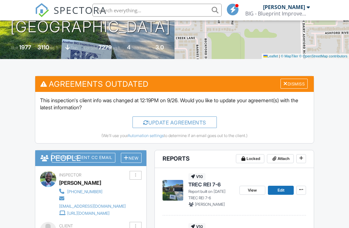 The width and height of the screenshot is (349, 228). I want to click on div: (We'll use your to determine if an email goes out to the client.), so click(175, 136).